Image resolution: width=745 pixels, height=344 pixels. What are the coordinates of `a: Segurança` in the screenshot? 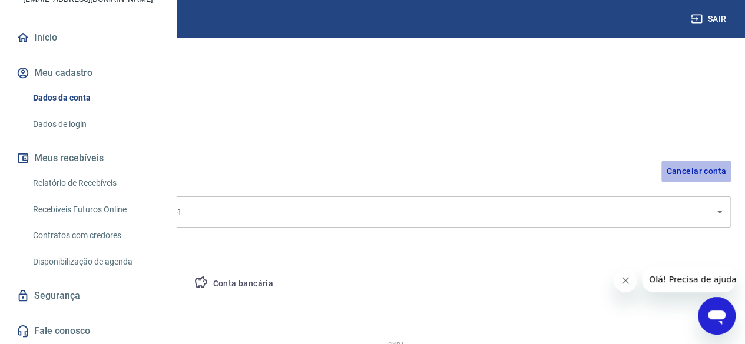 It's located at (88, 296).